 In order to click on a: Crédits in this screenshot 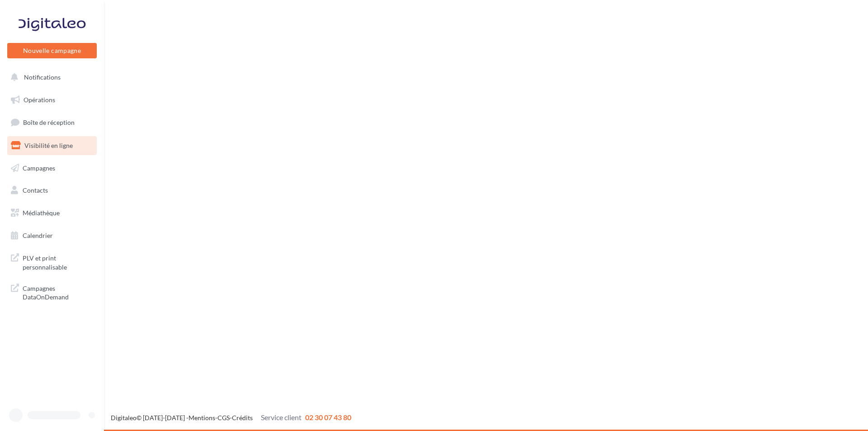, I will do `click(242, 417)`.